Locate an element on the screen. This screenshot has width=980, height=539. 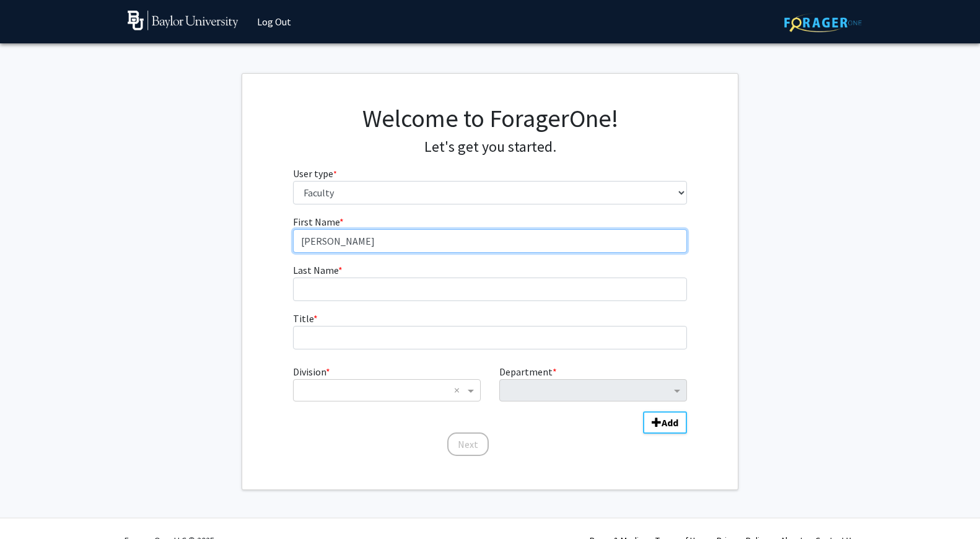
div: Division is located at coordinates (387, 383).